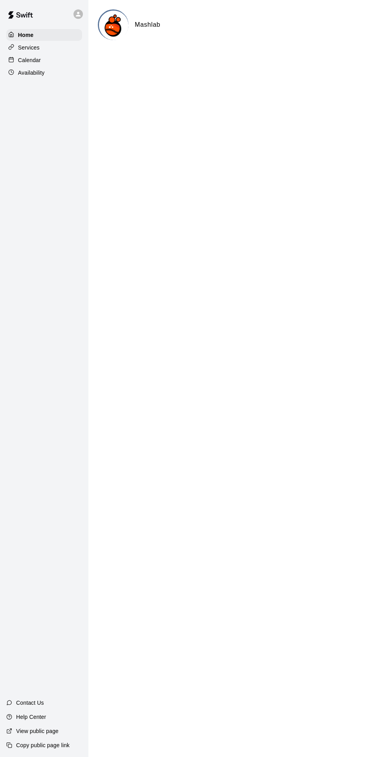 This screenshot has height=757, width=385. Describe the element at coordinates (31, 717) in the screenshot. I see `p: Help Center` at that location.